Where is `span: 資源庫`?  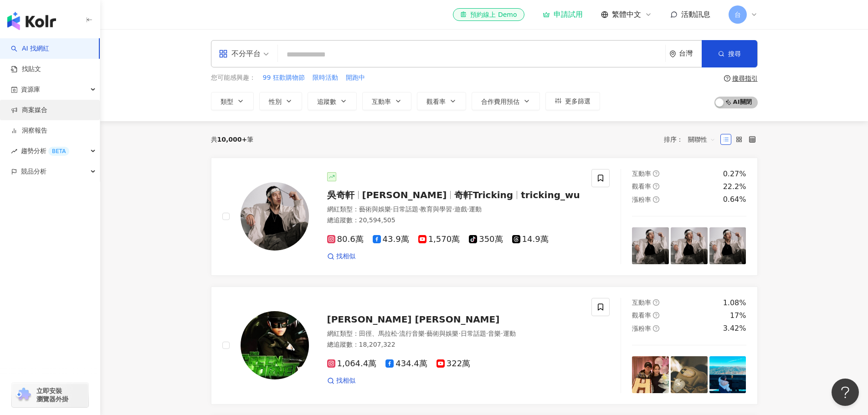 span: 資源庫 is located at coordinates (31, 89).